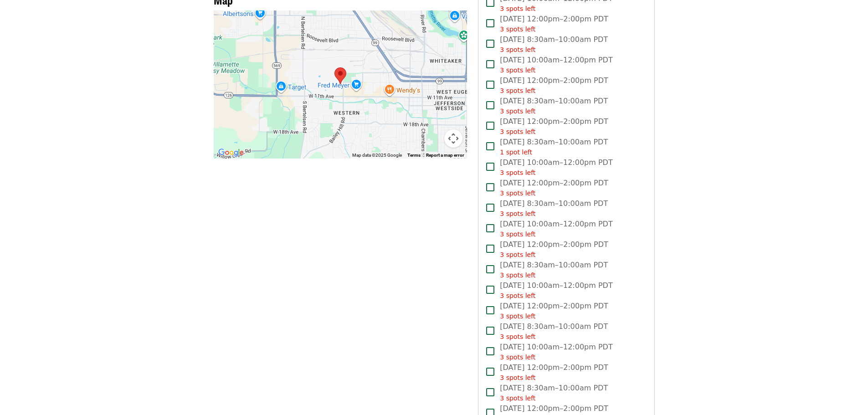 This screenshot has width=868, height=415. I want to click on a: Terms (opens in new tab), so click(413, 155).